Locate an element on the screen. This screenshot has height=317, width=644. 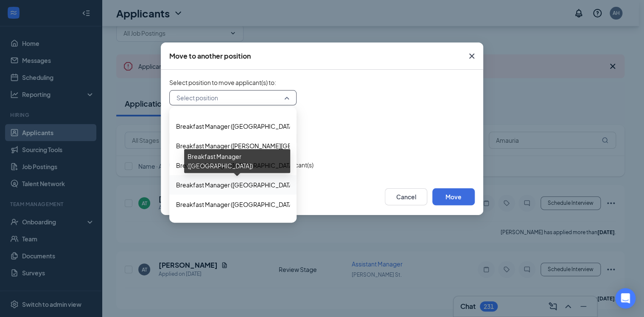
button: Close is located at coordinates (471, 56).